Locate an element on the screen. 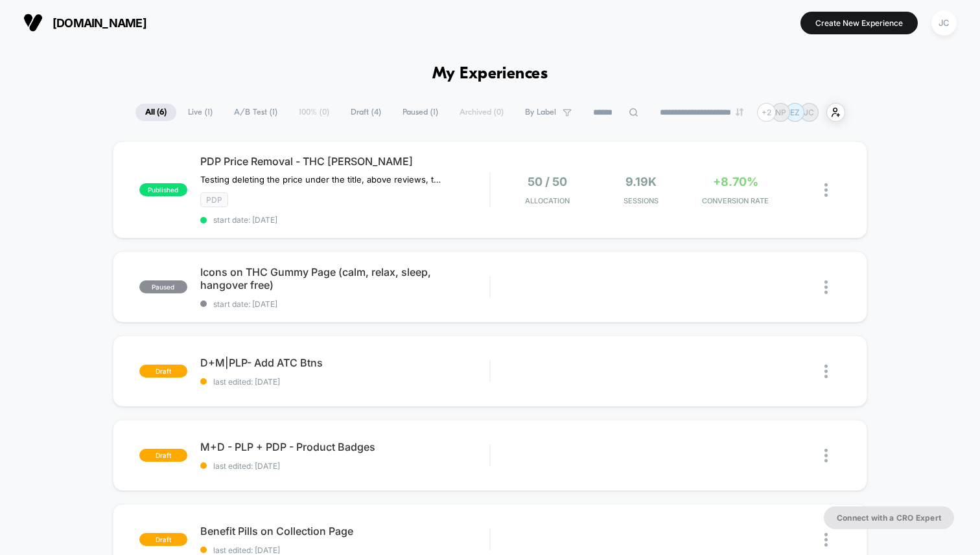  span: Sessions is located at coordinates (641, 201).